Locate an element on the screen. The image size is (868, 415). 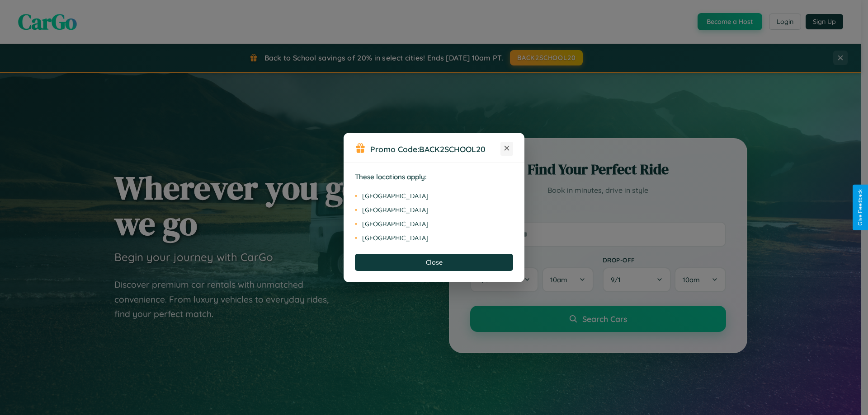
b: BACK2SCHOOL20 is located at coordinates (451, 149).